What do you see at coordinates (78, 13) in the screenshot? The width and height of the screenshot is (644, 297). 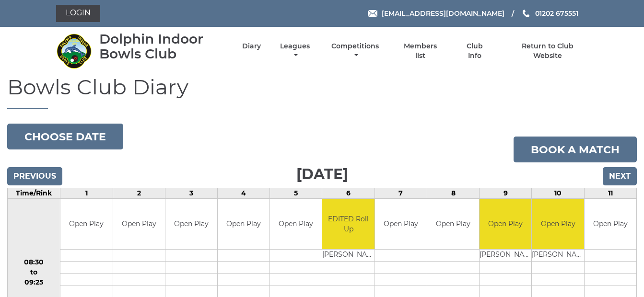 I see `a: Login` at bounding box center [78, 13].